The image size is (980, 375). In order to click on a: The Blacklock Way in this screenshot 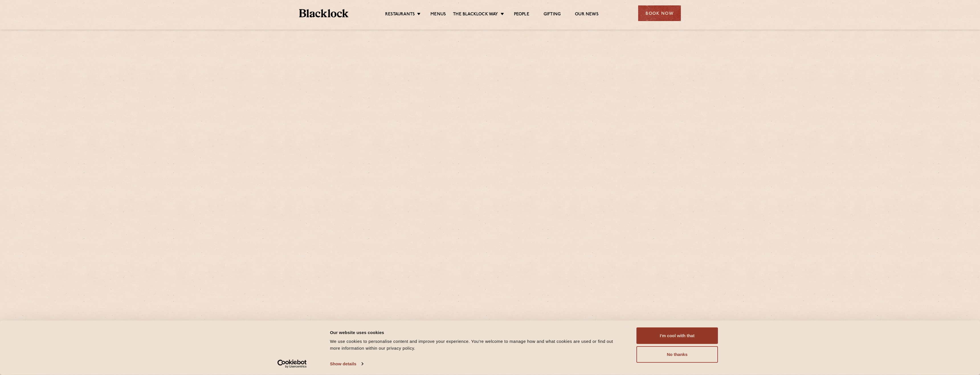, I will do `click(475, 15)`.